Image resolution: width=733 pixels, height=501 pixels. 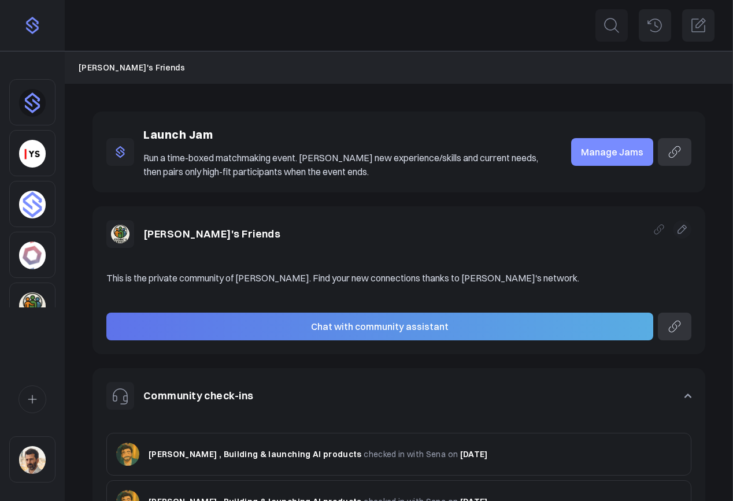 I want to click on img: purple-logo-18f04229334c5639164ff563510a1dba46e1211543e89c7069427642f6c28bac.png, so click(x=32, y=25).